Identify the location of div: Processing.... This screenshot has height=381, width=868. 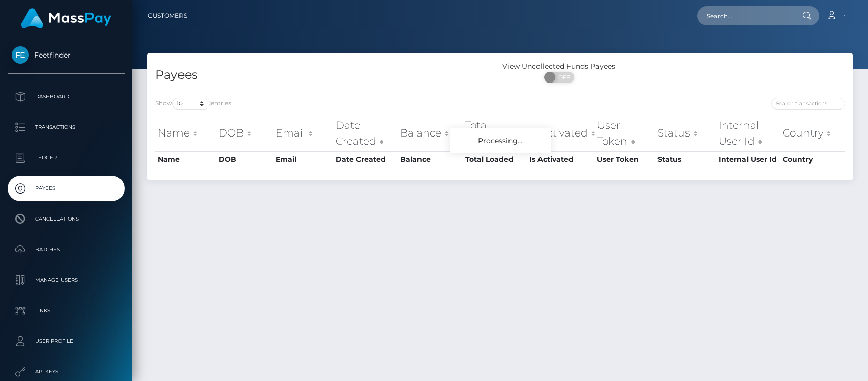
(500, 140).